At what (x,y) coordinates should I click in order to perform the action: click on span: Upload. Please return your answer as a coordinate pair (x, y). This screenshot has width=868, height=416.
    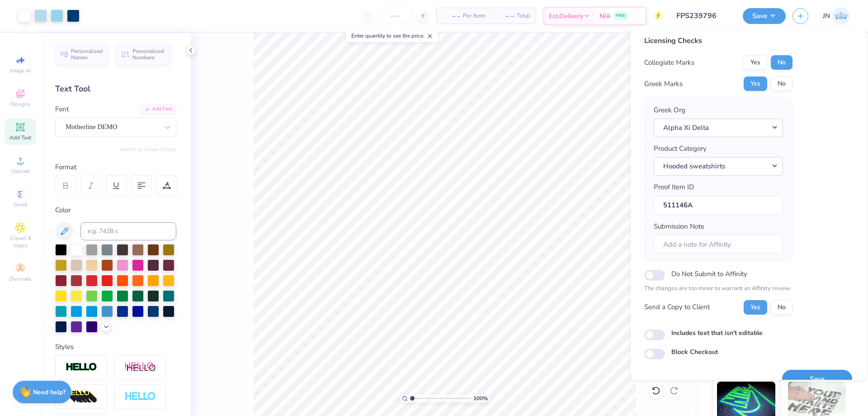
    Looking at the image, I should click on (21, 171).